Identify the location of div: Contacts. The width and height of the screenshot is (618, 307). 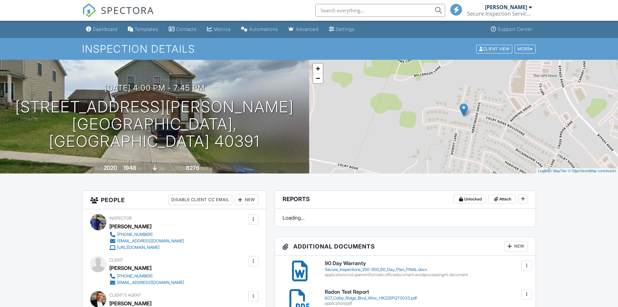
(186, 29).